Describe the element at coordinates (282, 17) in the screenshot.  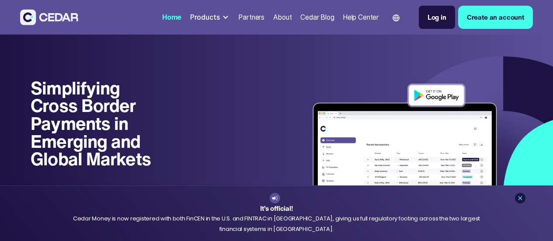
I see `div: About` at that location.